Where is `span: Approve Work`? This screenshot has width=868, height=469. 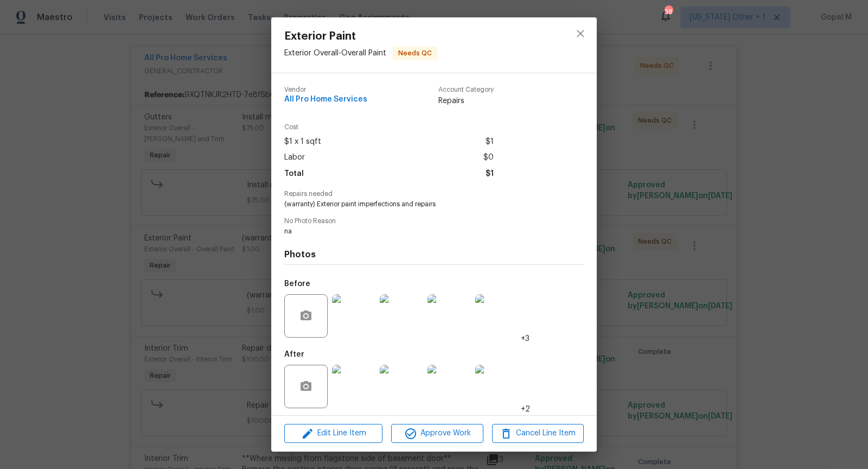 span: Approve Work is located at coordinates (437, 433).